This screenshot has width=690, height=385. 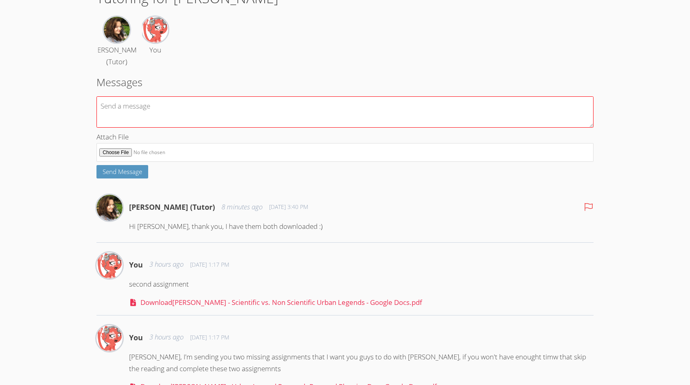 What do you see at coordinates (155, 50) in the screenshot?
I see `div: You` at bounding box center [155, 50].